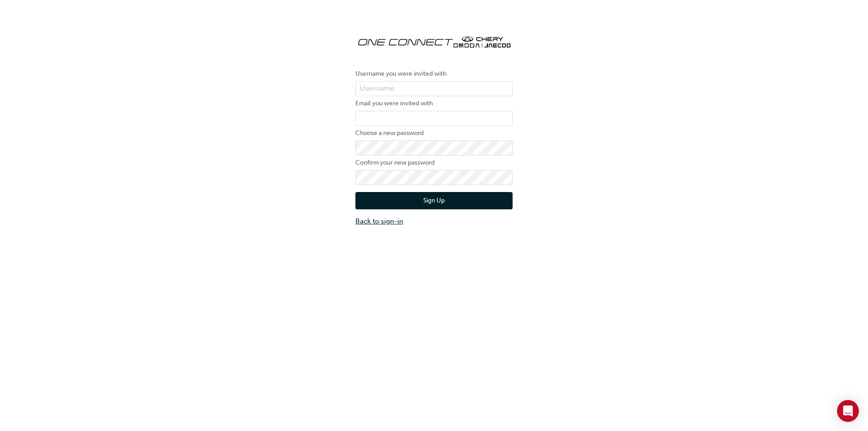 The width and height of the screenshot is (868, 431). What do you see at coordinates (434, 163) in the screenshot?
I see `label: Confirm your new password` at bounding box center [434, 163].